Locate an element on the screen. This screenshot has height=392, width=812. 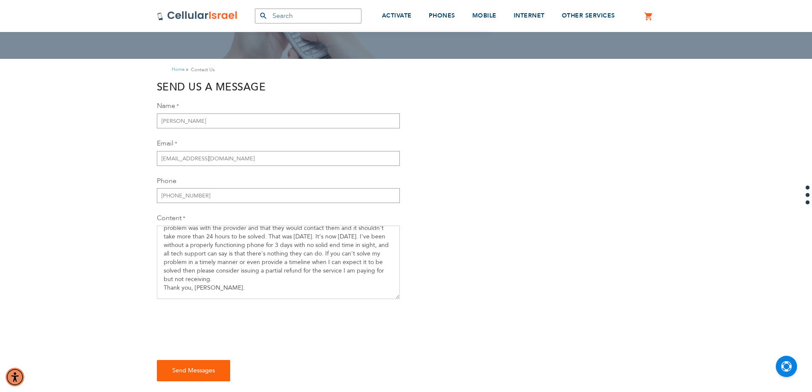
label: Name is located at coordinates (168, 106).